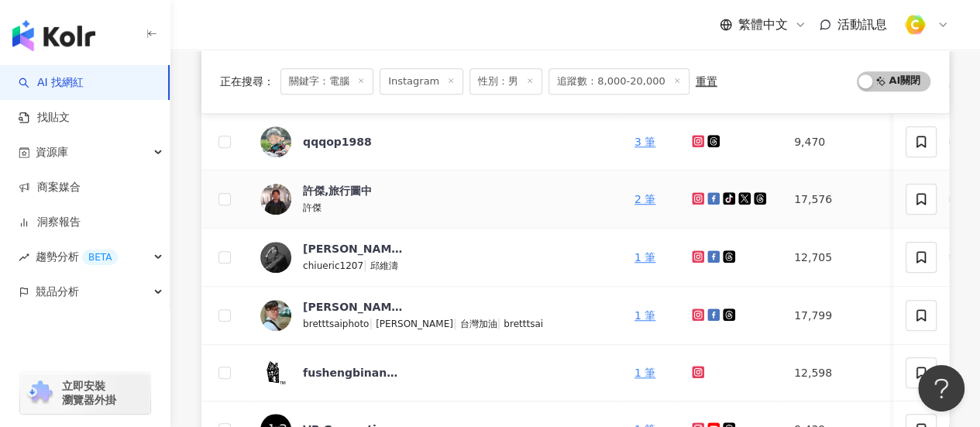 The width and height of the screenshot is (980, 427). I want to click on span: 邱維濤, so click(384, 265).